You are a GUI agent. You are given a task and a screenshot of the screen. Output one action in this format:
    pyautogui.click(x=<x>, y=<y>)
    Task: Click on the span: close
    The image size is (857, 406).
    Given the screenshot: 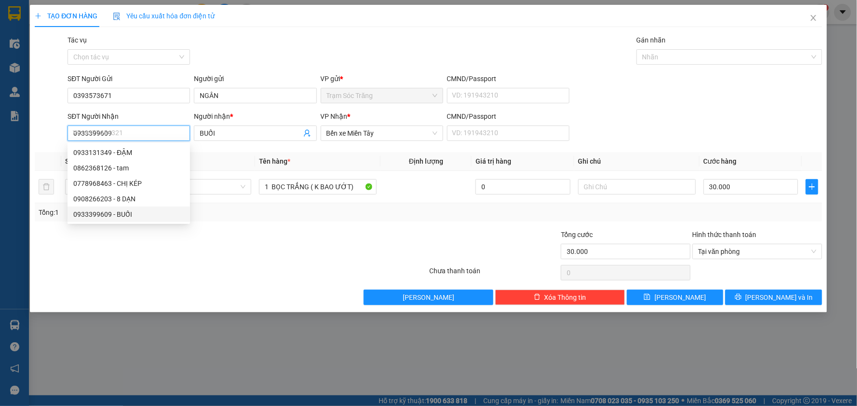 What is the action you would take?
    pyautogui.click(x=814, y=18)
    